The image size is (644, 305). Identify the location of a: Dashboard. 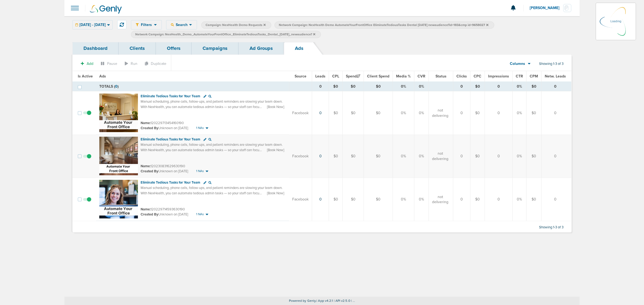
(96, 48).